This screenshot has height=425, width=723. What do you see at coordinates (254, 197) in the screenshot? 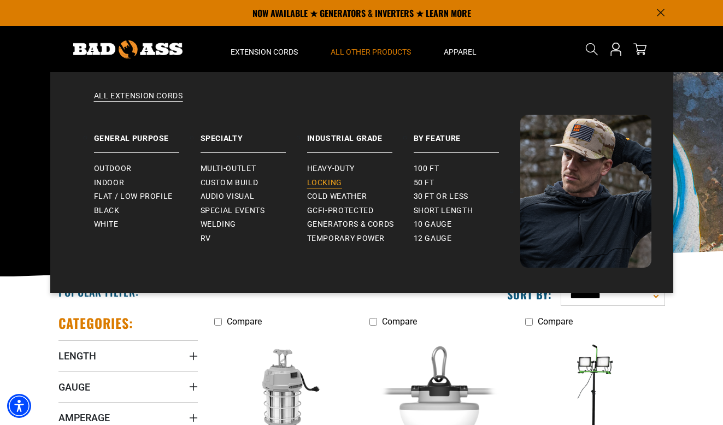
I see `a: Audio Visual` at bounding box center [254, 197].